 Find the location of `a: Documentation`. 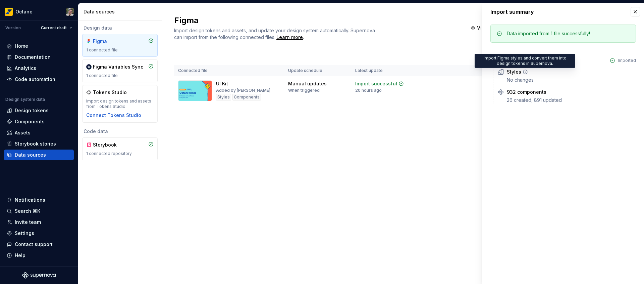

a: Documentation is located at coordinates (39, 57).